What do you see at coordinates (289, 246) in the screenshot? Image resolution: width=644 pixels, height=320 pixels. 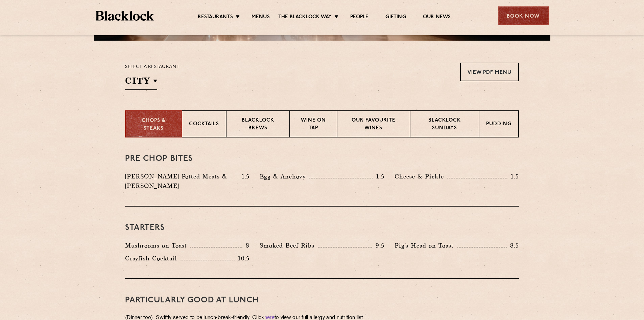 I see `p: Smoked Beef Ribs` at bounding box center [289, 246].